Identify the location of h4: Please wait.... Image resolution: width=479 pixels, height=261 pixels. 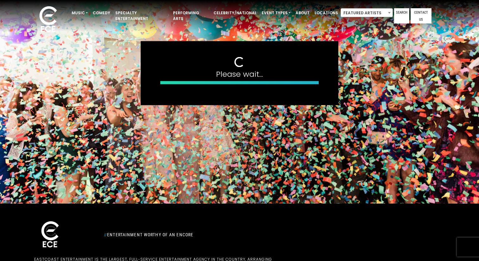
(239, 74).